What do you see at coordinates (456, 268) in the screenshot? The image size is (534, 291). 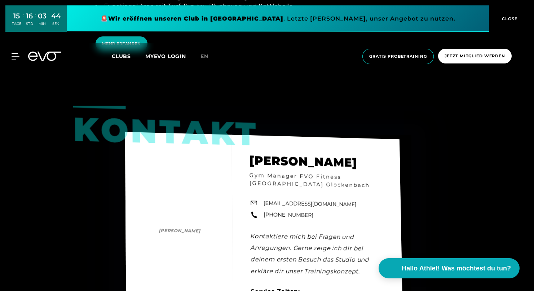 I see `span: Hallo Athlet! Was möchtest du tun?` at bounding box center [456, 268].